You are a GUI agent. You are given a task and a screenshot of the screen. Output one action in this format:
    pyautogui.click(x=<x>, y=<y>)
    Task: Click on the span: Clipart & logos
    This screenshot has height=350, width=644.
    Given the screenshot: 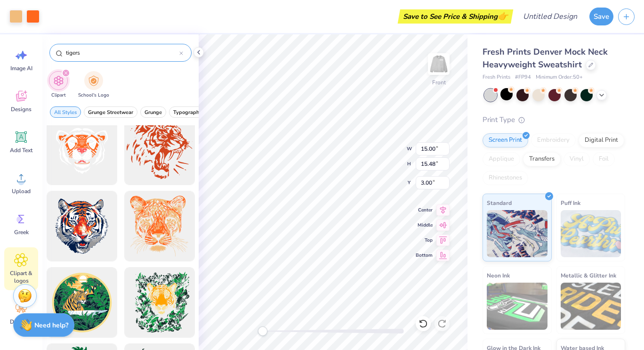 What is the action you would take?
    pyautogui.click(x=21, y=277)
    